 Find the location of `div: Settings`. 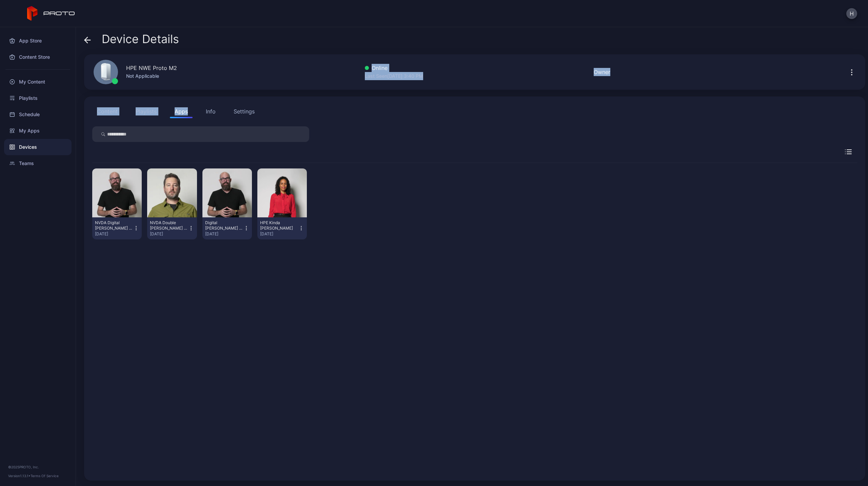

div: Settings is located at coordinates (245, 112).